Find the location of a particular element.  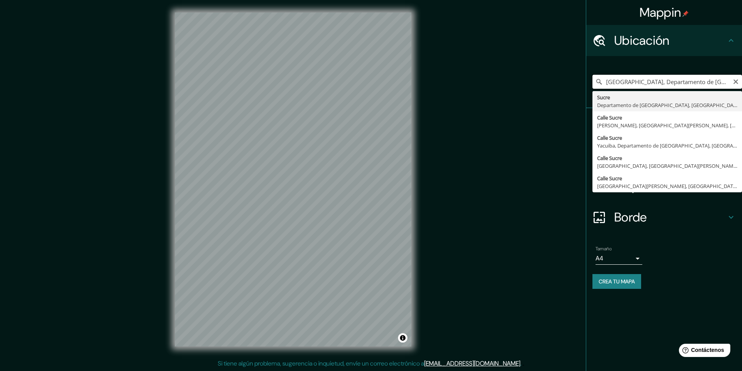

font: Ubicación is located at coordinates (642, 40).